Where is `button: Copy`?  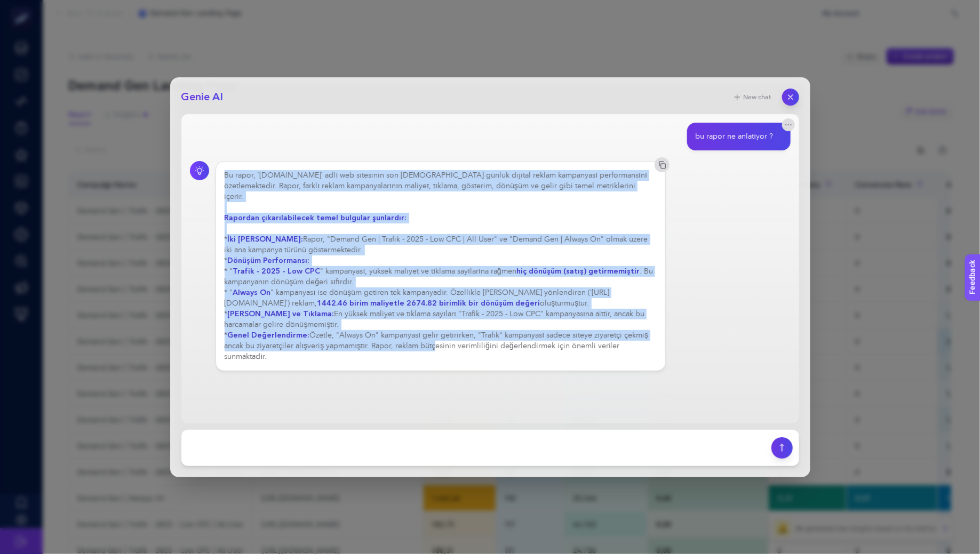
button: Copy is located at coordinates (662, 165).